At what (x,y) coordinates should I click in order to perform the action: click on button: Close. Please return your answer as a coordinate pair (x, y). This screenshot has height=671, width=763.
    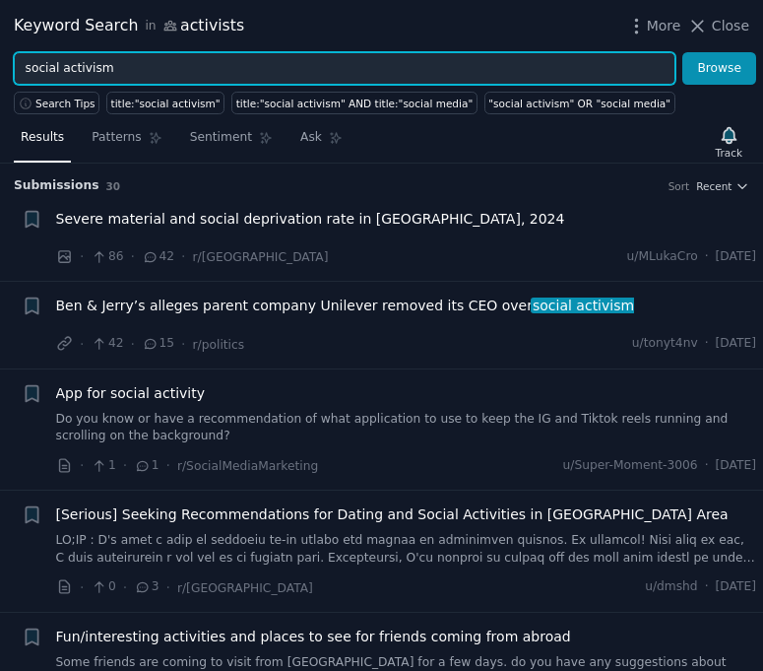
    Looking at the image, I should click on (718, 26).